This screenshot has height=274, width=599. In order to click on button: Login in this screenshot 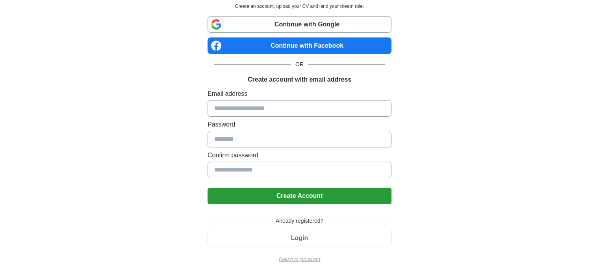, I will do `click(299, 238)`.